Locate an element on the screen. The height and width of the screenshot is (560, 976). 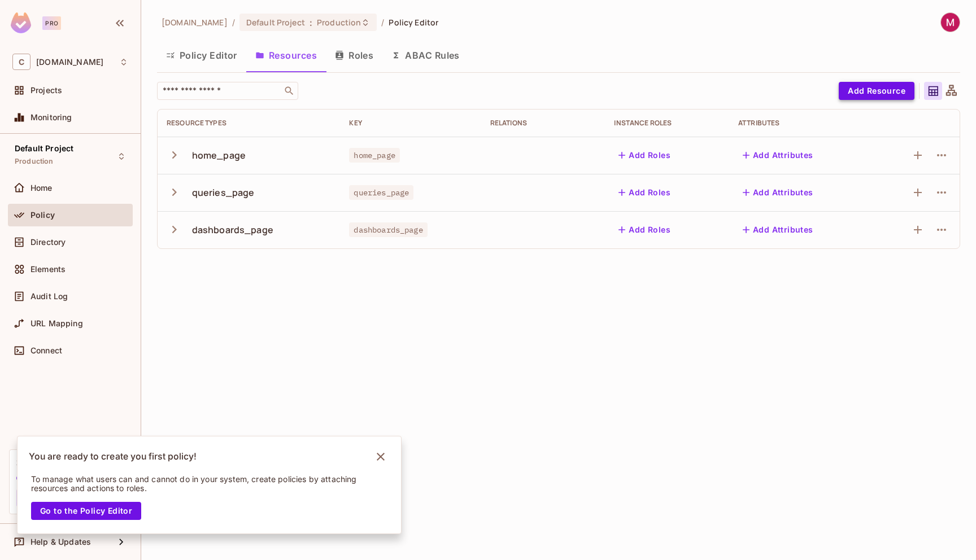
div: dashboards_page is located at coordinates (233, 230).